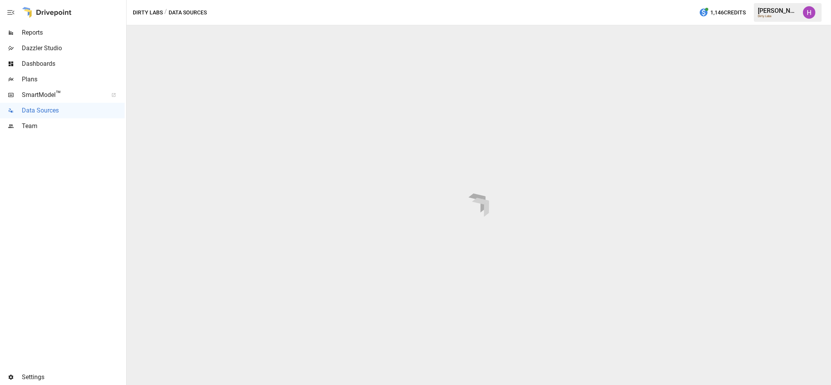  What do you see at coordinates (479, 205) in the screenshot?
I see `img: drivepoint-animation.ef608ccb.svg` at bounding box center [479, 205].